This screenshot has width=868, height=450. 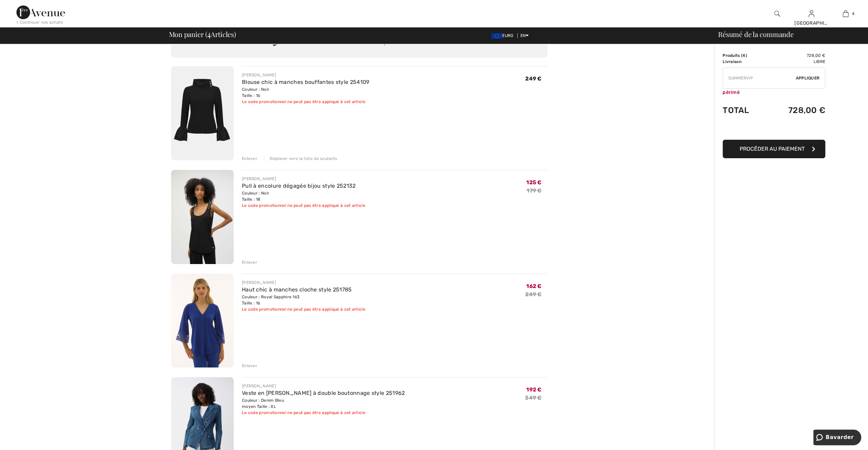 What do you see at coordinates (202, 217) in the screenshot?
I see `img: Pull à encolure dégagée bijou style 252132` at bounding box center [202, 217].